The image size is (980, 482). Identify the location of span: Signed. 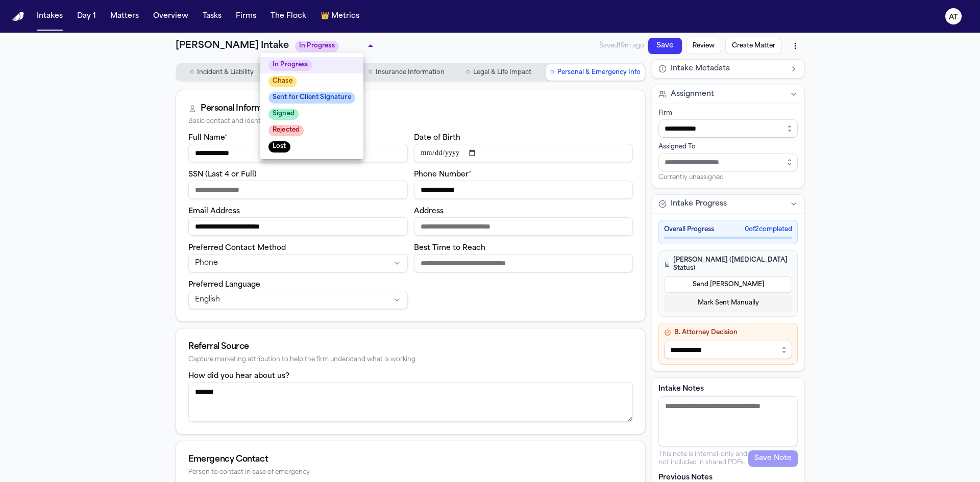
(283, 114).